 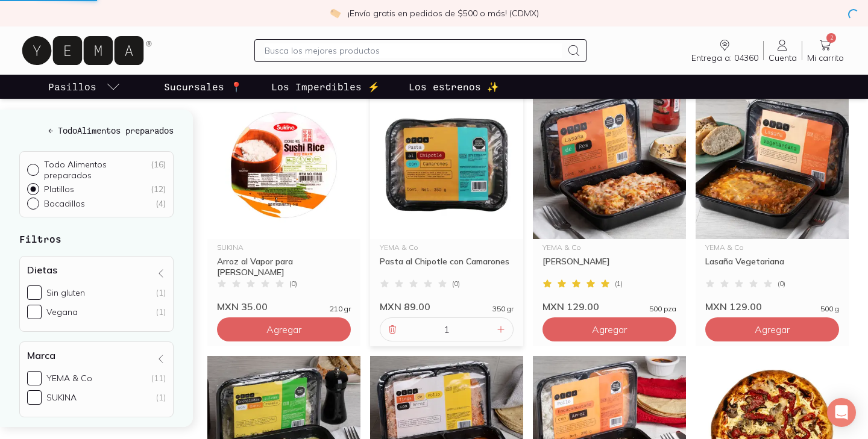 I want to click on span: 500 pza, so click(x=662, y=309).